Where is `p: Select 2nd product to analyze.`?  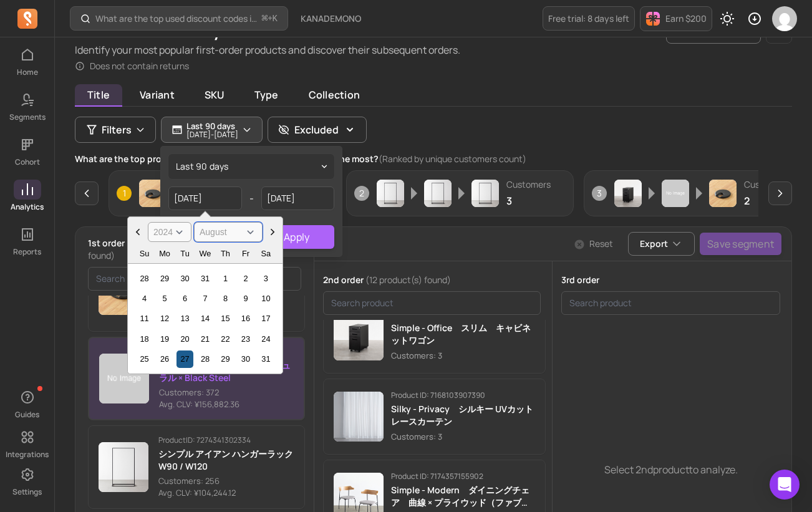 p: Select 2nd product to analyze. is located at coordinates (671, 469).